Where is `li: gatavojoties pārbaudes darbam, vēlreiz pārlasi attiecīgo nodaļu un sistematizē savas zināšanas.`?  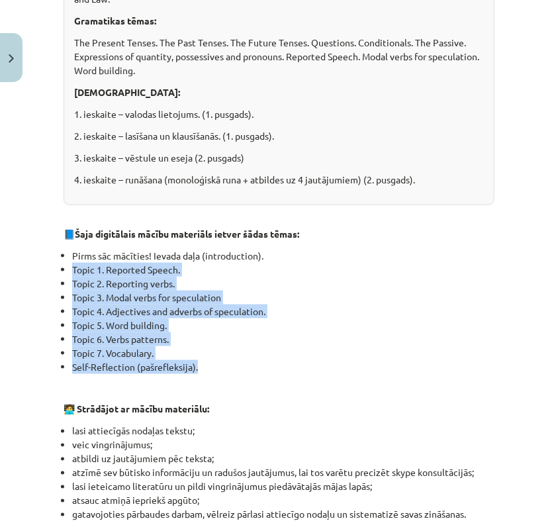 li: gatavojoties pārbaudes darbam, vēlreiz pārlasi attiecīgo nodaļu un sistematizē savas zināšanas. is located at coordinates (283, 514).